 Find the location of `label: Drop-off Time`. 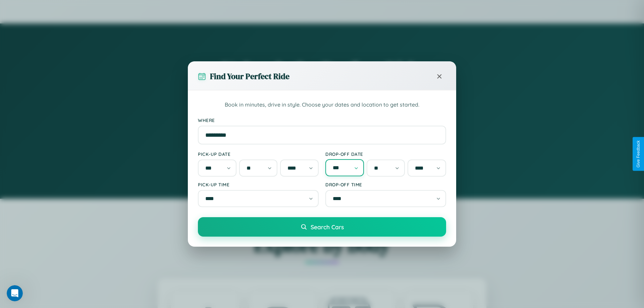

label: Drop-off Time is located at coordinates (385, 185).